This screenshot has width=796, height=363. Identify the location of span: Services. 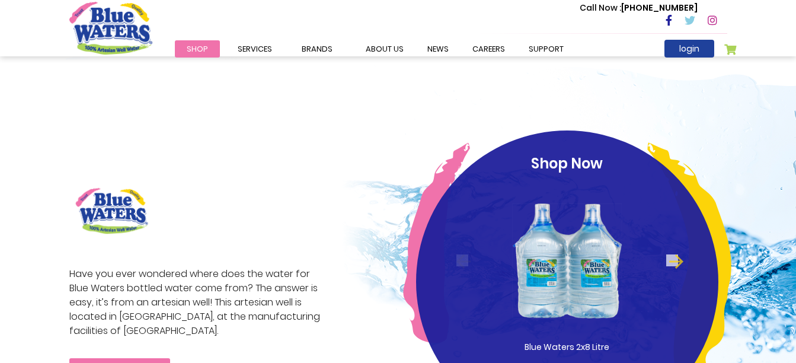
(255, 49).